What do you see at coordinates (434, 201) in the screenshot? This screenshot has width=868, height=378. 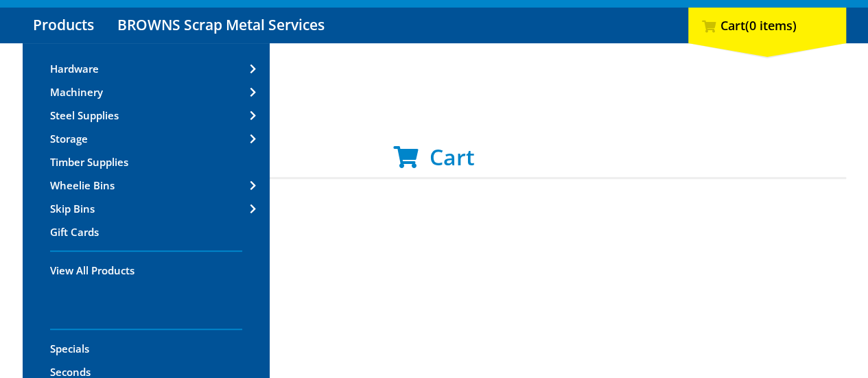 I see `p: You have no items in your shopping list.` at bounding box center [434, 201].